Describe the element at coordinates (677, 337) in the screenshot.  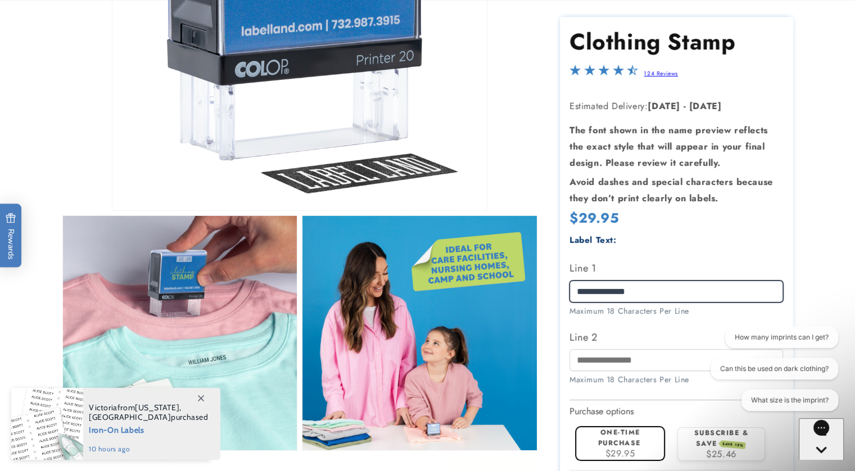
I see `label: Line 2` at that location.